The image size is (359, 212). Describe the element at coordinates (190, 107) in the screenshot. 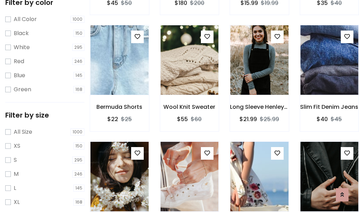

I see `h6: Wool Knit Sweater` at that location.